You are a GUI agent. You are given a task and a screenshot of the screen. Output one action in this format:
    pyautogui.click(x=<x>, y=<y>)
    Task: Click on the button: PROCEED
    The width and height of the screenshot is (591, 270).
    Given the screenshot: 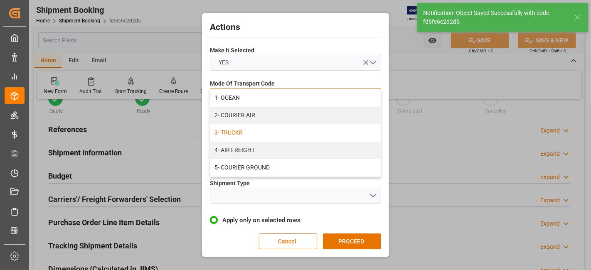 What is the action you would take?
    pyautogui.click(x=352, y=241)
    